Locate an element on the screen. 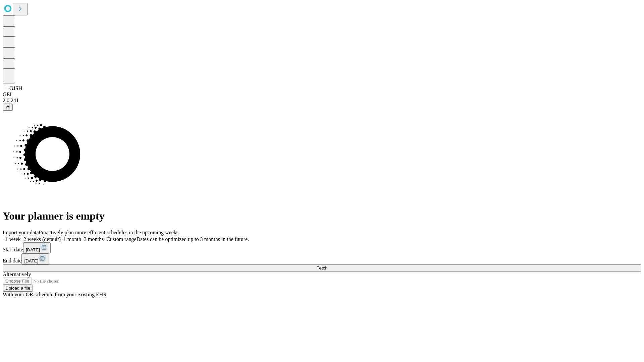 Image resolution: width=644 pixels, height=362 pixels. div: End date is located at coordinates (322, 259).